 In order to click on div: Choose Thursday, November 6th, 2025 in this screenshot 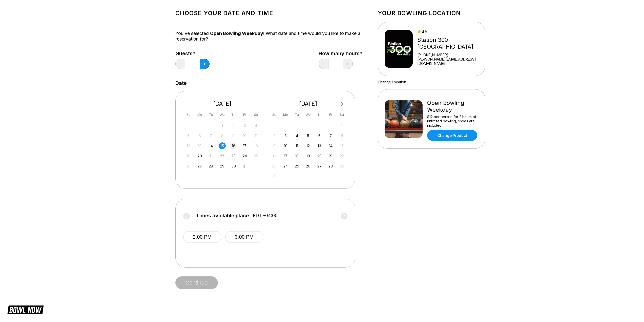, I will do `click(320, 135)`.